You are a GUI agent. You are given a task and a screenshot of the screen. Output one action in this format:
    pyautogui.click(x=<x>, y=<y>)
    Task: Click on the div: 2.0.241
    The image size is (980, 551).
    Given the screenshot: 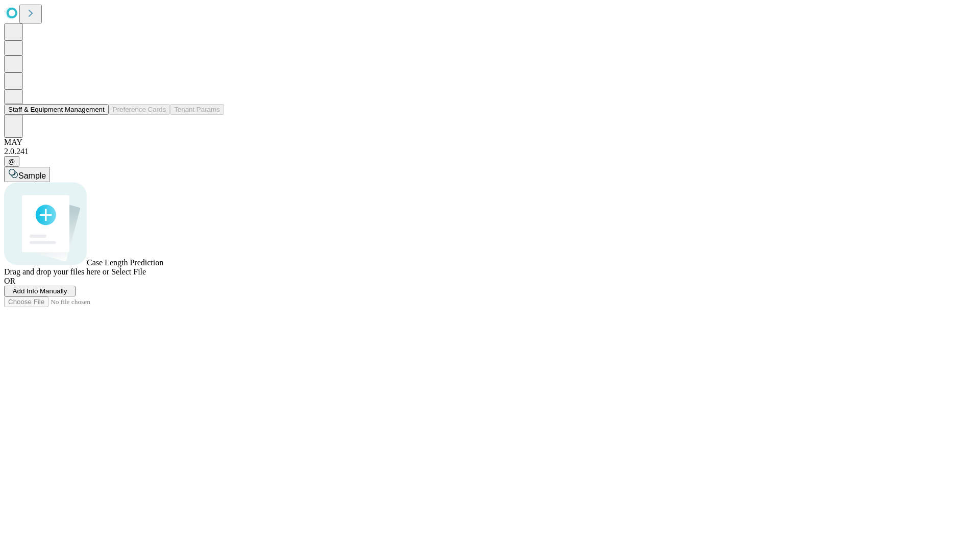 What is the action you would take?
    pyautogui.click(x=490, y=151)
    